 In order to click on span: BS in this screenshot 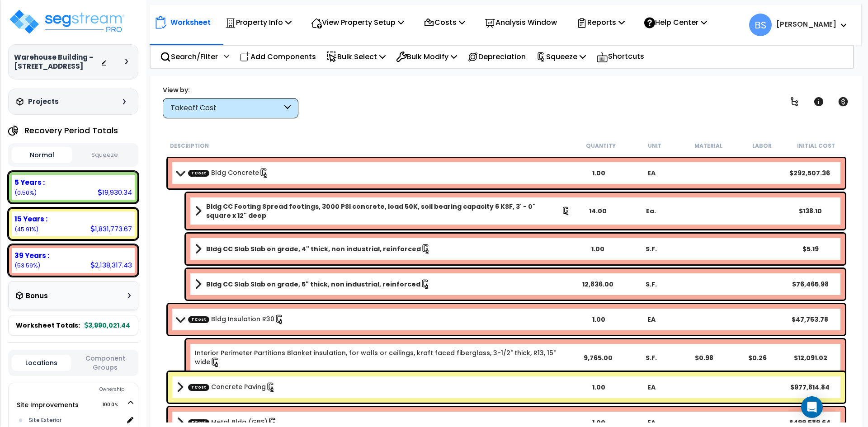, I will do `click(761, 25)`.